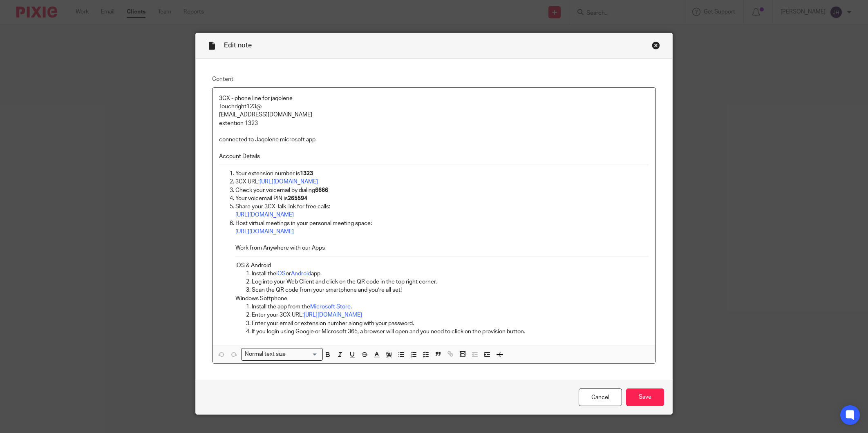 The image size is (868, 433). Describe the element at coordinates (442, 190) in the screenshot. I see `p: Check your voicemail by dialing` at that location.